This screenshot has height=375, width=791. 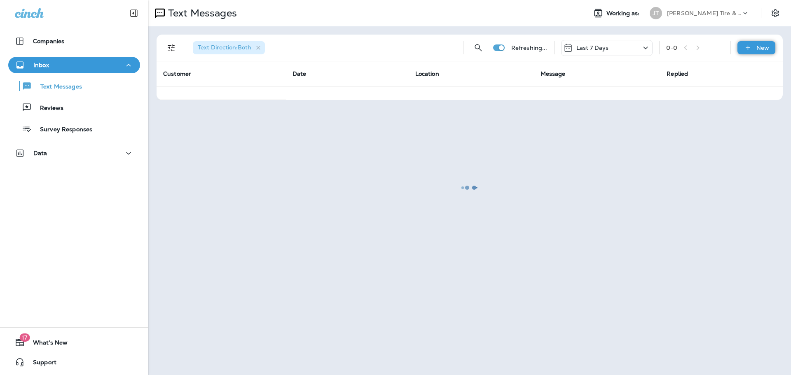 I want to click on span: What's New, so click(x=46, y=345).